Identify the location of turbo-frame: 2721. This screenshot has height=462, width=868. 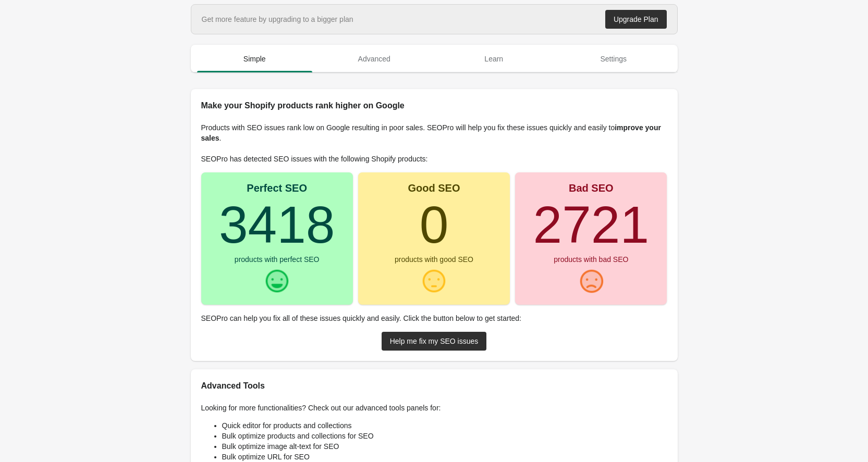
(591, 225).